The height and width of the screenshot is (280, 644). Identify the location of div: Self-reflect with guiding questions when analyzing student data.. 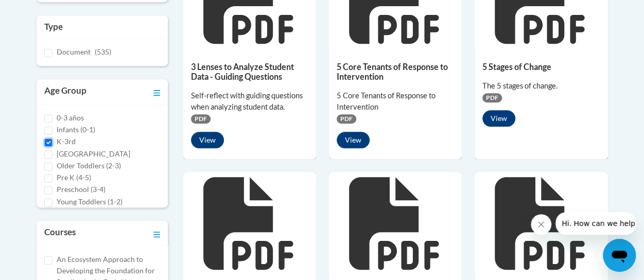
(250, 102).